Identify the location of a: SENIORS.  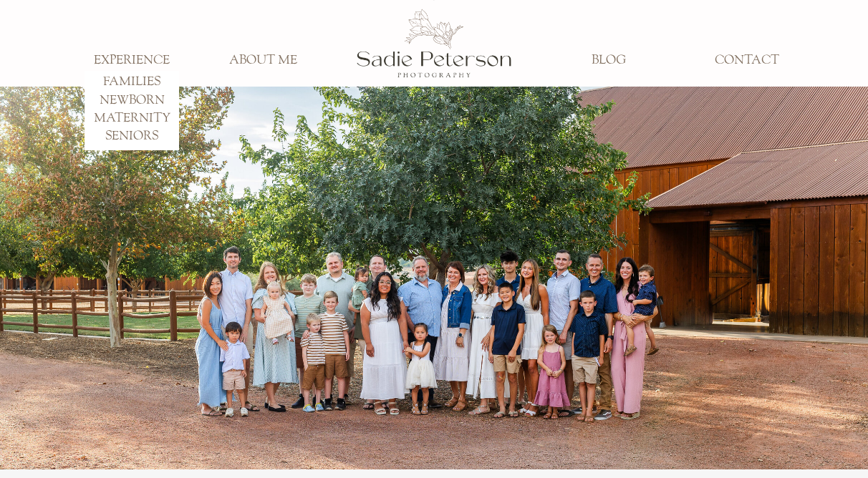
(132, 136).